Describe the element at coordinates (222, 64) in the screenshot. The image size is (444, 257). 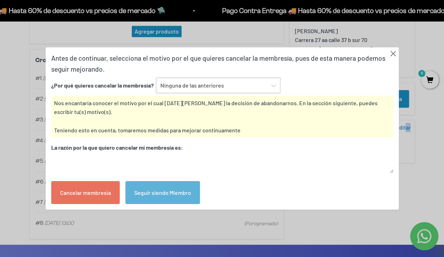
I see `div: Antes de continuar, selecciona el motivo por el que quieres cancelar la membresía, pues de esta m...` at that location.